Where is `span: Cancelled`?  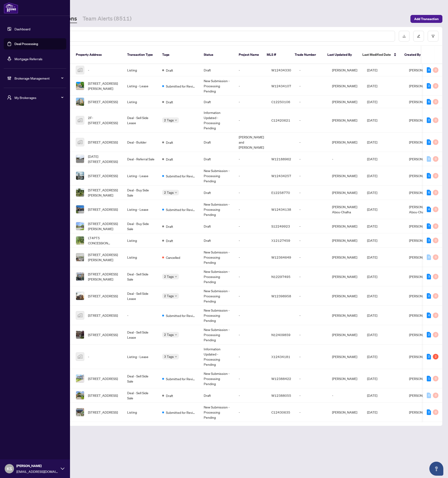 span: Cancelled is located at coordinates (173, 257).